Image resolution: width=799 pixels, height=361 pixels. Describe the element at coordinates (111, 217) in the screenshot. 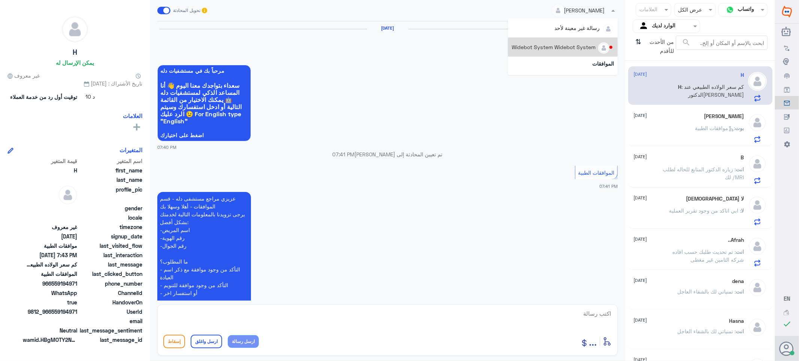

I see `span: locale` at that location.